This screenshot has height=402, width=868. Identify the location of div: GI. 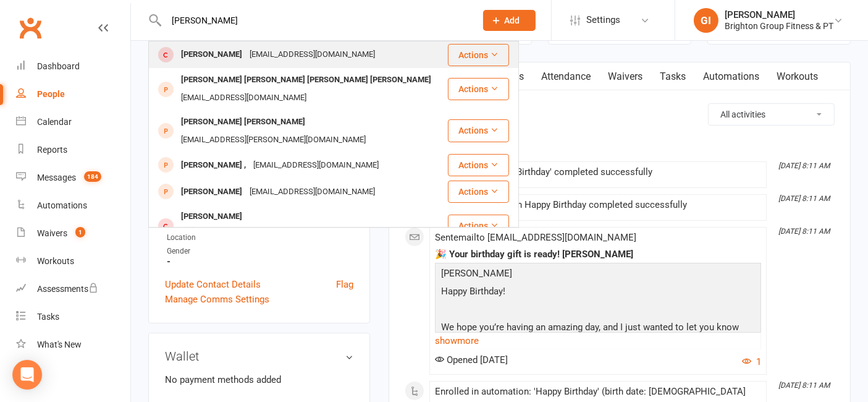
(706, 20).